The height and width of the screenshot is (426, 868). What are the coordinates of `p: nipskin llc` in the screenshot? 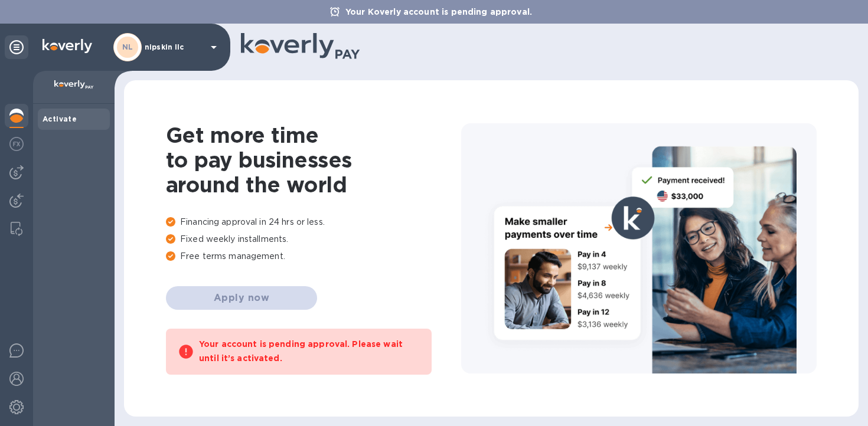 It's located at (174, 47).